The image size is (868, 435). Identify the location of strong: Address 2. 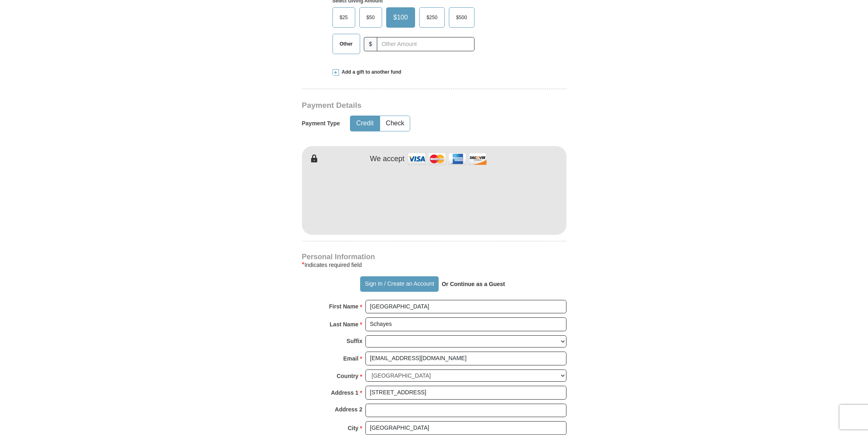
(349, 409).